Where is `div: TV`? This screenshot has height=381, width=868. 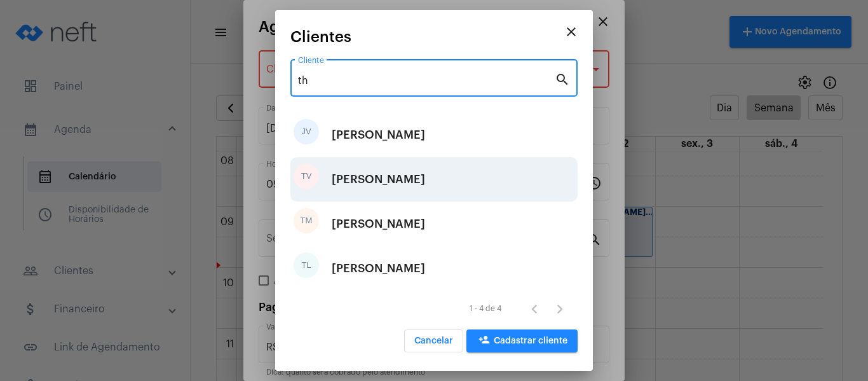
div: TV is located at coordinates (306, 176).